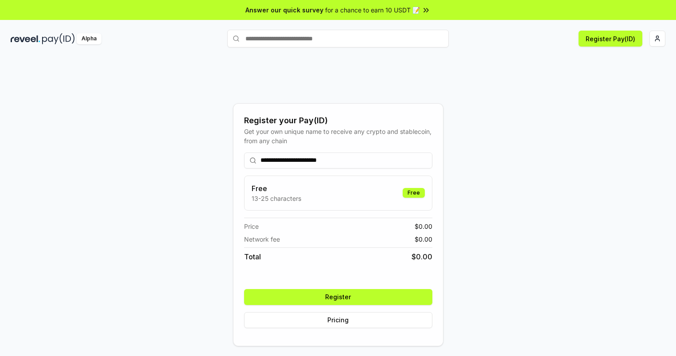 Image resolution: width=676 pixels, height=356 pixels. Describe the element at coordinates (414, 193) in the screenshot. I see `div: Free` at that location.